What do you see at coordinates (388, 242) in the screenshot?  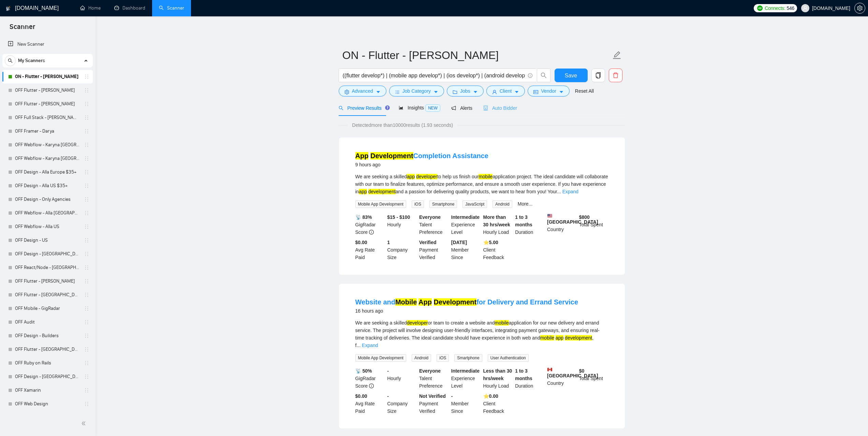 I see `b: 1` at bounding box center [388, 242].